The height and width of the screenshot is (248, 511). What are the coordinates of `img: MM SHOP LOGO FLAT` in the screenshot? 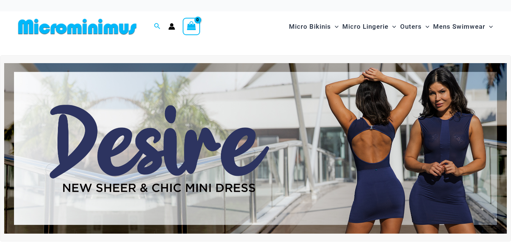 It's located at (77, 26).